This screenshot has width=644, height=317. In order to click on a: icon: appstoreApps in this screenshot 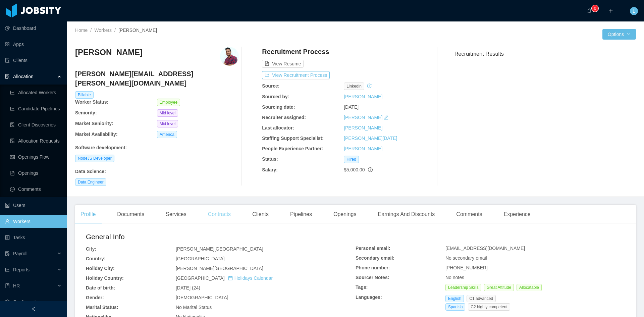, I will do `click(33, 44)`.